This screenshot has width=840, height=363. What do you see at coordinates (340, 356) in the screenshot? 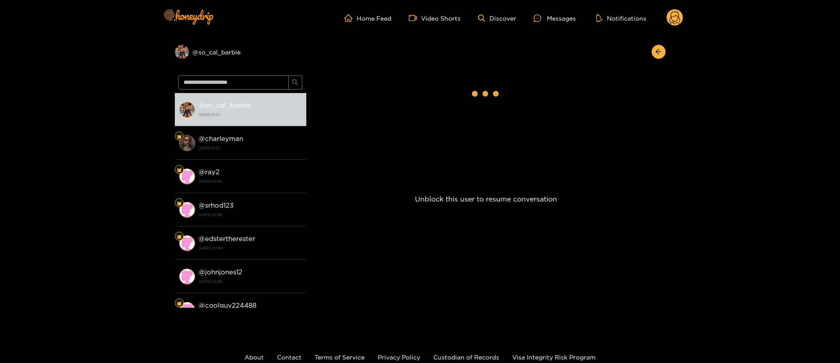
I see `a: Terms of Service` at bounding box center [340, 356].